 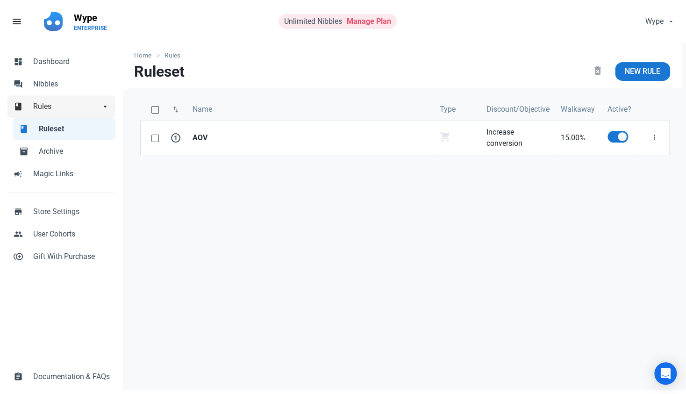 What do you see at coordinates (578, 109) in the screenshot?
I see `span: Walkaway` at bounding box center [578, 109].